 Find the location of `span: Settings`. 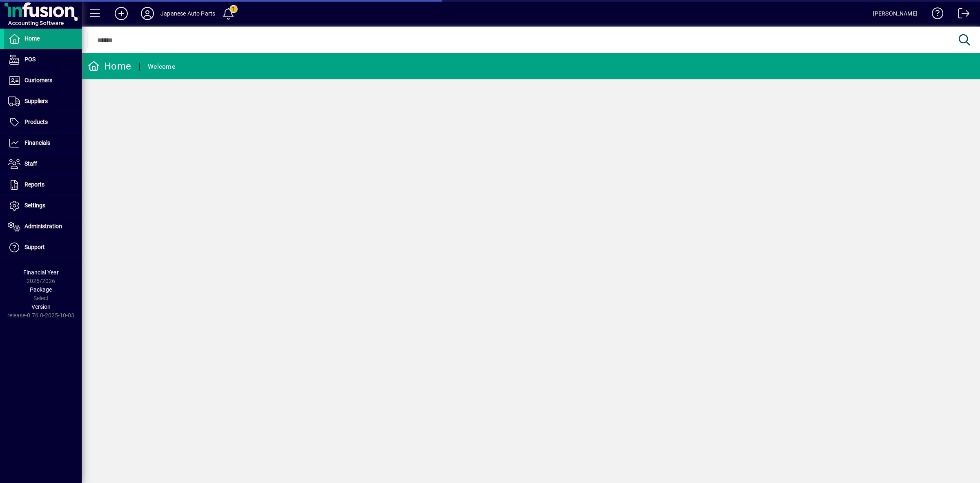

span: Settings is located at coordinates (35, 205).